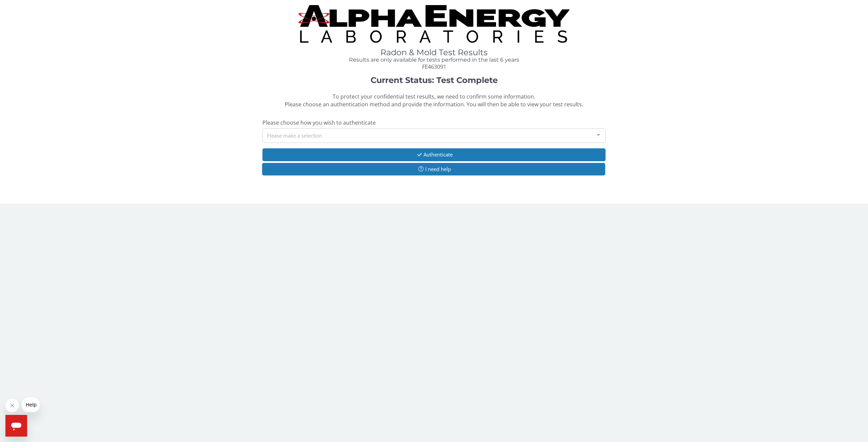 This screenshot has height=442, width=868. I want to click on span: To protect your confidential test results, we need to confirm some information. Please choose an ..., so click(434, 100).